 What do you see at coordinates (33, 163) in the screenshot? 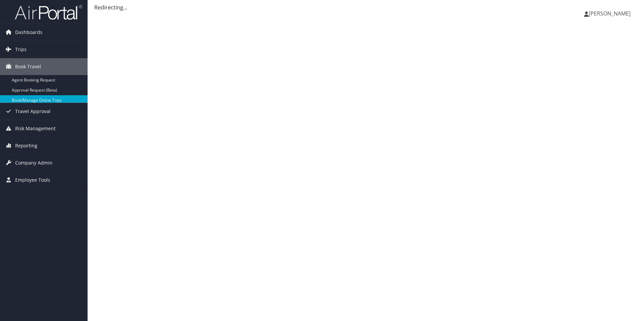
I see `span: Company Admin` at bounding box center [33, 163].